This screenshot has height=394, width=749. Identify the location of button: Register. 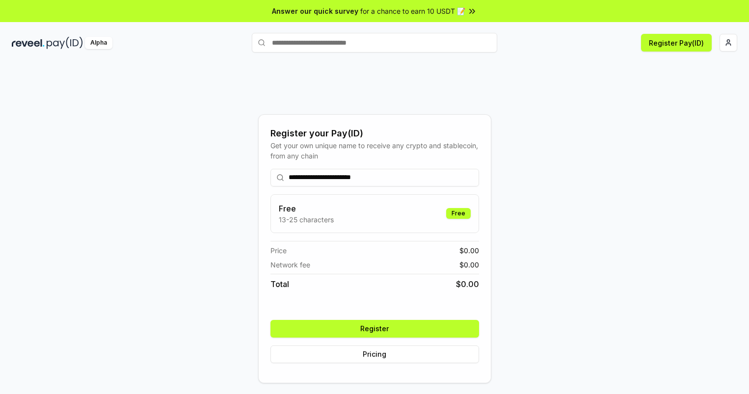
(374, 329).